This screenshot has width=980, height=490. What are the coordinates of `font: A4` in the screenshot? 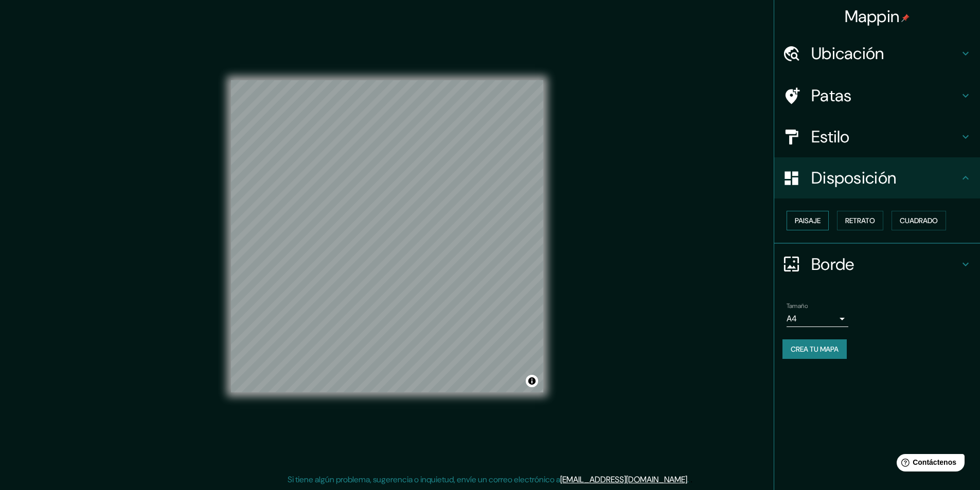 It's located at (792, 318).